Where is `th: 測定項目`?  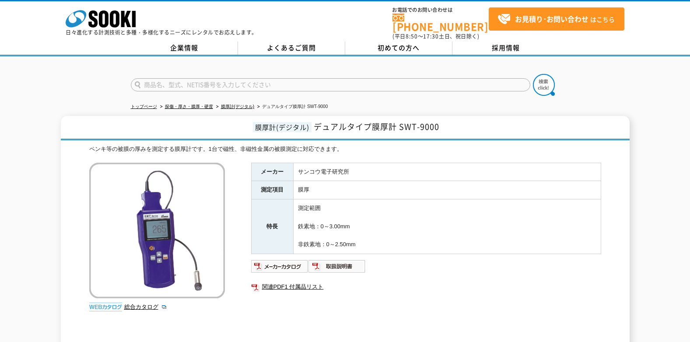
th: 測定項目 is located at coordinates (272, 190).